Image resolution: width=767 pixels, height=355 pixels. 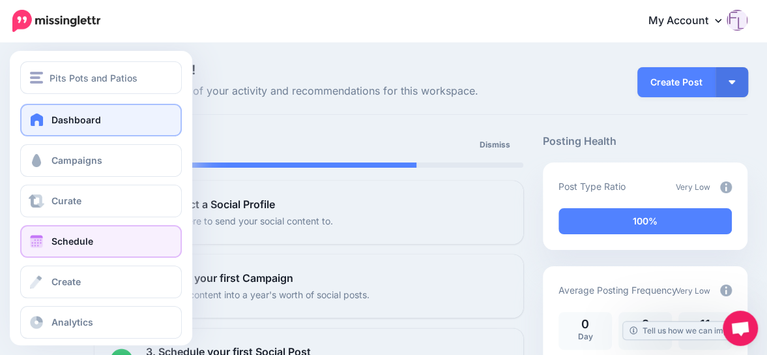 I want to click on b: 2. Create your first Campaign, so click(x=220, y=278).